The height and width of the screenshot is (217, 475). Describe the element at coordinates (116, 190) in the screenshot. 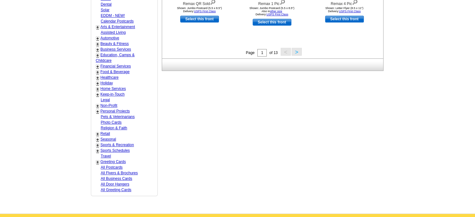

I see `a: All Greeting Cards` at that location.